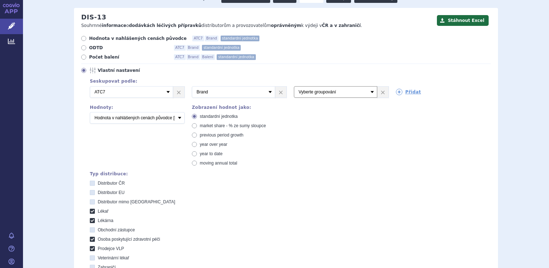 The image size is (549, 268). I want to click on span: Distributor EU, so click(111, 193).